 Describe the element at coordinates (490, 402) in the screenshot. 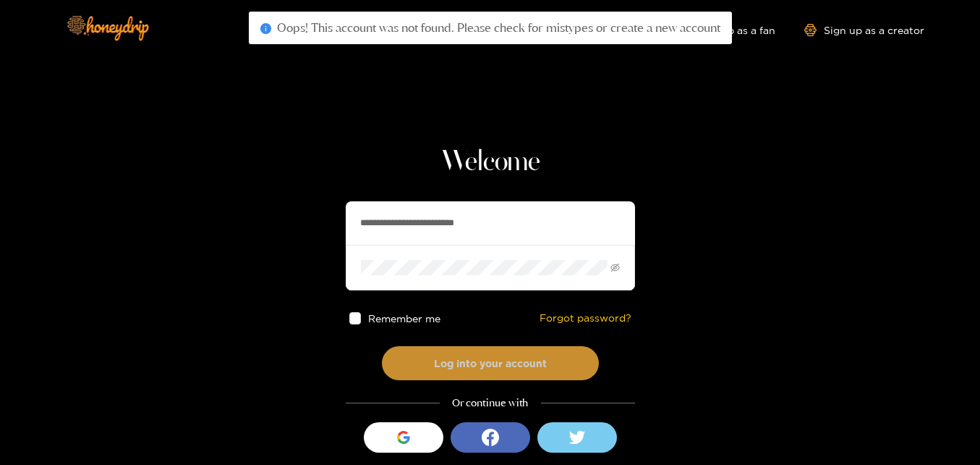

I see `div: Or continue with` at that location.